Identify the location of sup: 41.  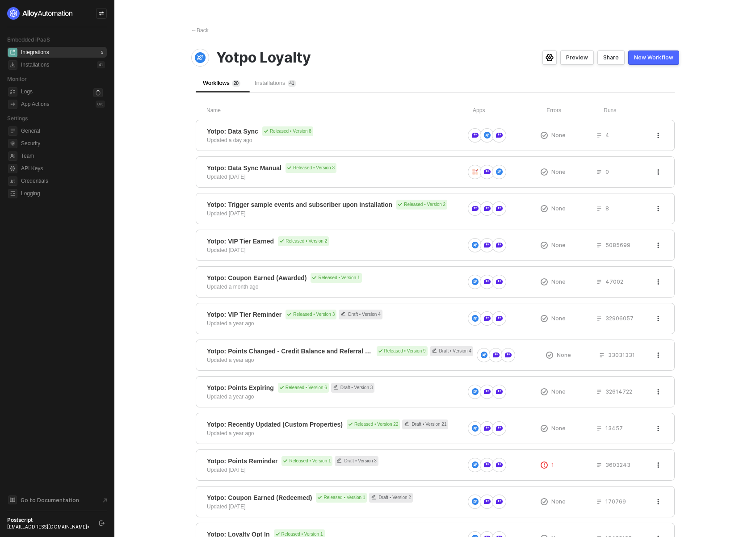
(292, 83).